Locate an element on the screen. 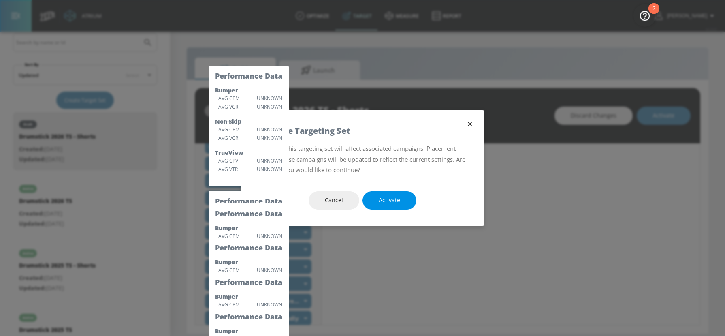  h5: Activate Targeting Set is located at coordinates (304, 130).